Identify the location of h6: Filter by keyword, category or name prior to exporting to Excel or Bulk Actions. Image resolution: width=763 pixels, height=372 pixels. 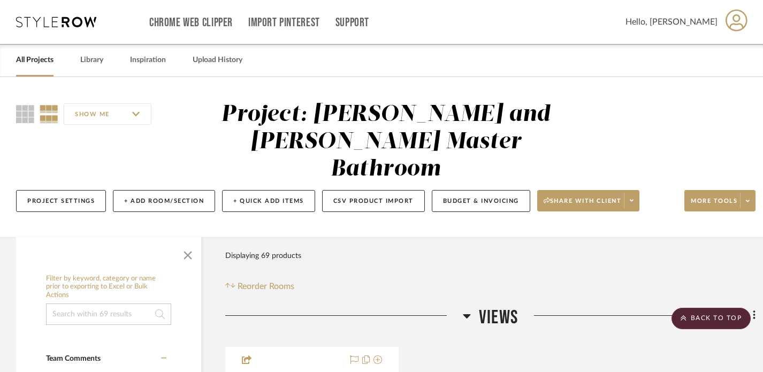
(109, 287).